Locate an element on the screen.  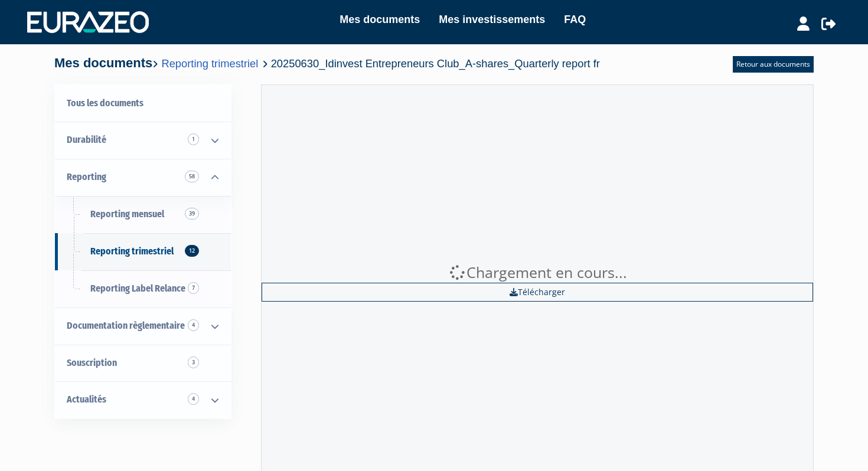
a: Mes documents is located at coordinates (379, 19).